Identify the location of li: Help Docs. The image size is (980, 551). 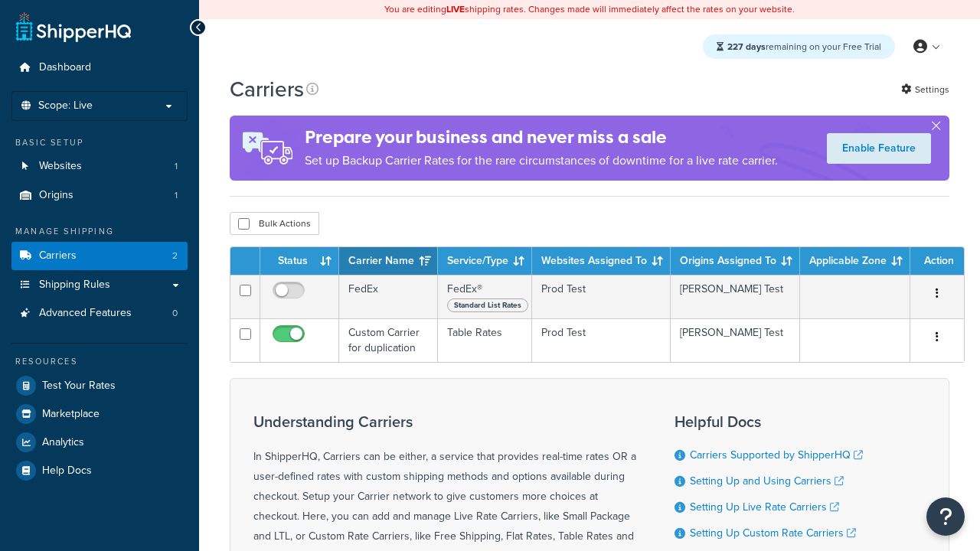
(100, 470).